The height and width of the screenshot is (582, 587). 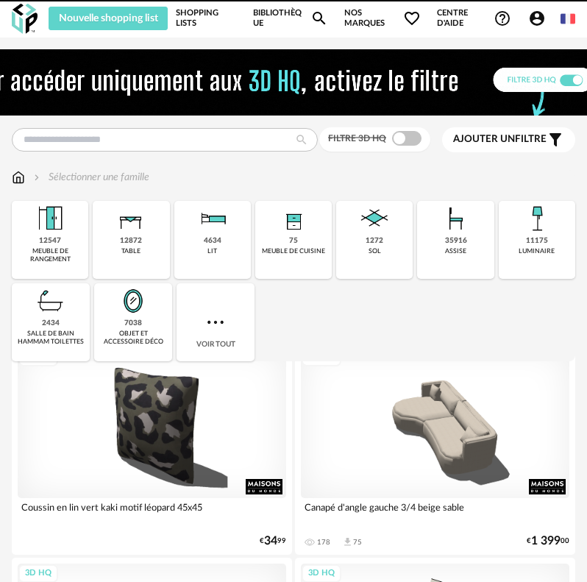 What do you see at coordinates (357, 138) in the screenshot?
I see `span: Filtre 3D HQ` at bounding box center [357, 138].